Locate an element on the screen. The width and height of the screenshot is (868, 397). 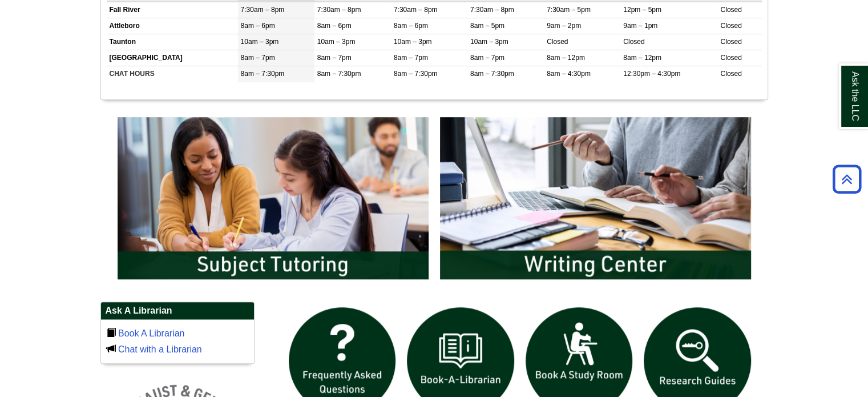
img: Subject Tutoring Information is located at coordinates (273, 198).